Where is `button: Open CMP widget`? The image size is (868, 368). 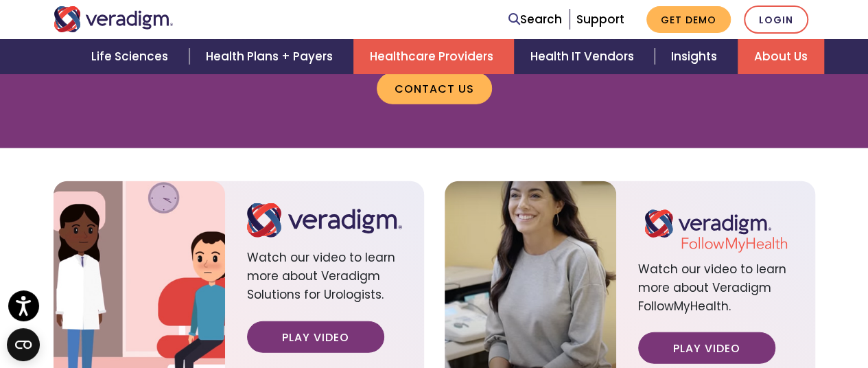 button: Open CMP widget is located at coordinates (23, 345).